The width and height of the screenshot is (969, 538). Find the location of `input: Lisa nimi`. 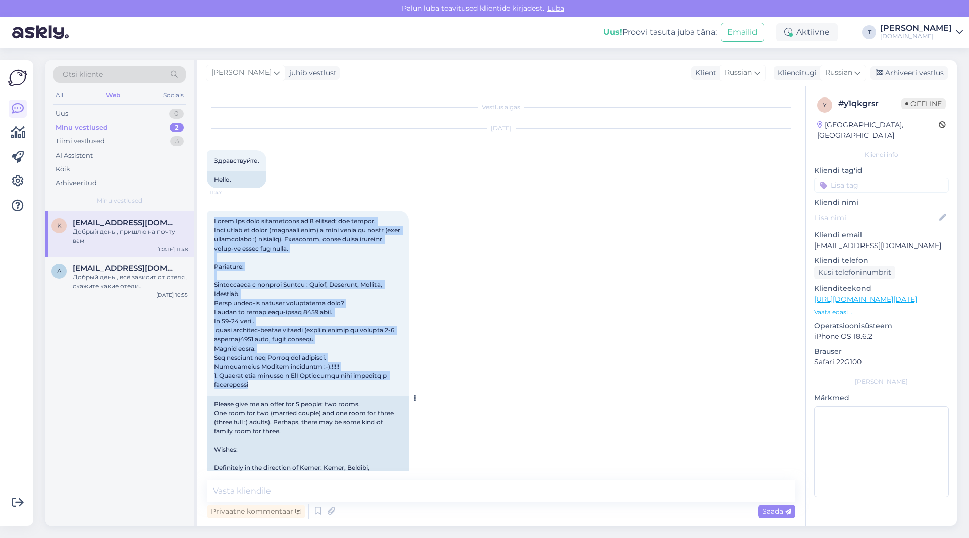

input: Lisa nimi is located at coordinates (876, 218).